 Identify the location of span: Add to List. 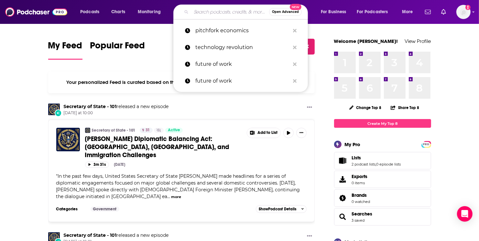
(267, 133).